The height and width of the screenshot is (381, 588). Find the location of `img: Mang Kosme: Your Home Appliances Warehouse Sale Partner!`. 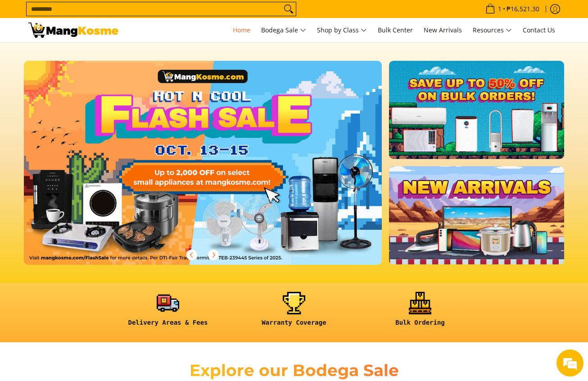

img: Mang Kosme: Your Home Appliances Warehouse Sale Partner! is located at coordinates (73, 30).